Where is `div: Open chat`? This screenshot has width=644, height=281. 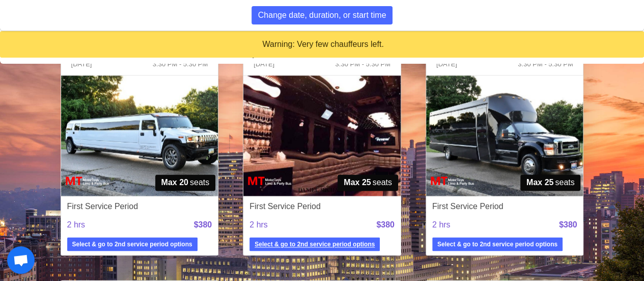
div: Open chat is located at coordinates (21, 260).